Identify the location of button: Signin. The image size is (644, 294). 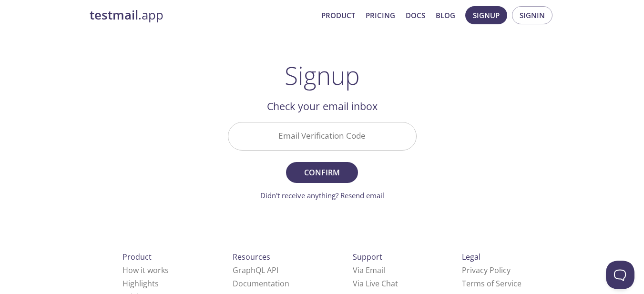
(532, 15).